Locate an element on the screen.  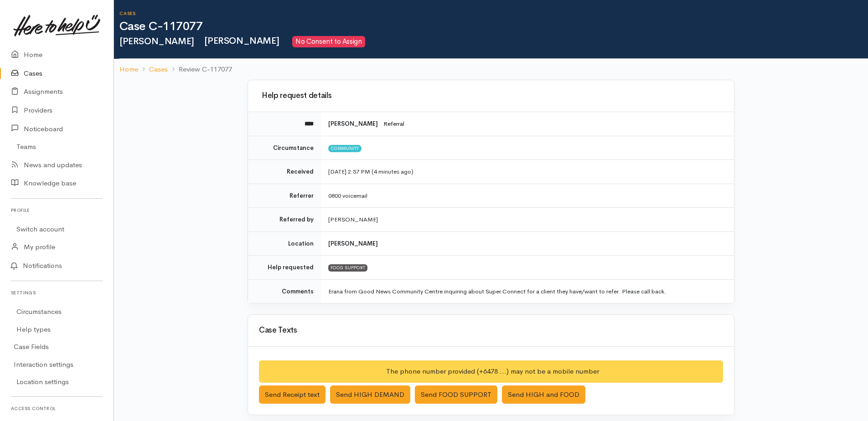
td: Comments is located at coordinates (285, 291).